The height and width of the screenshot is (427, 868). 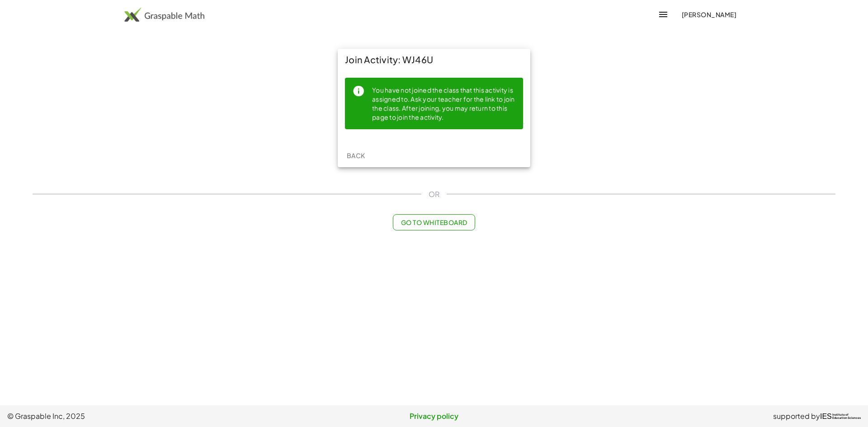 What do you see at coordinates (434, 416) in the screenshot?
I see `a: Privacy policy` at bounding box center [434, 416].